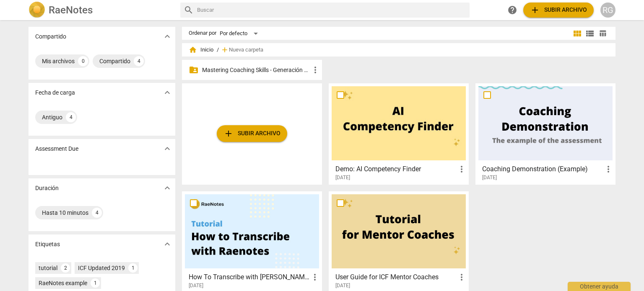  I want to click on input: Buscar, so click(332, 10).